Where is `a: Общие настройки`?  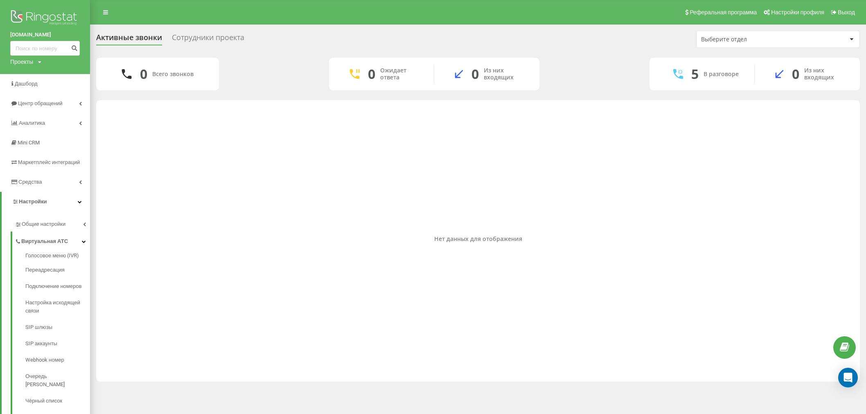 a: Общие настройки is located at coordinates (52, 223).